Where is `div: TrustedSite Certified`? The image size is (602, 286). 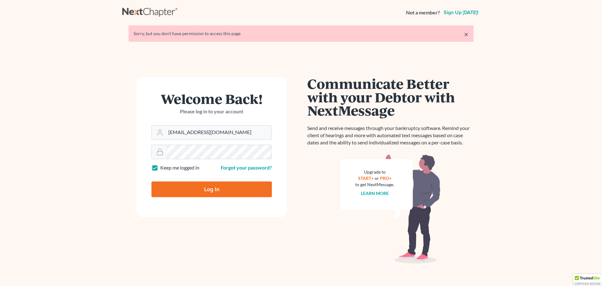 div: TrustedSite Certified is located at coordinates (588, 280).